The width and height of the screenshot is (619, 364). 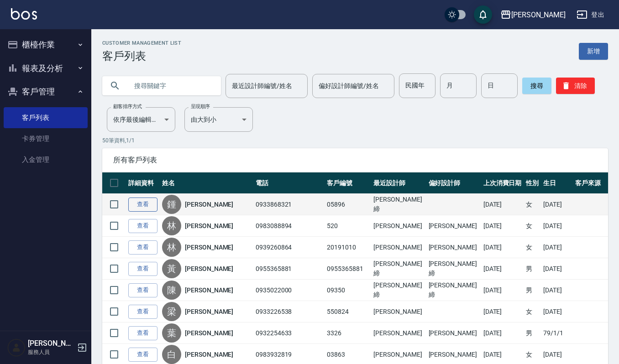 What do you see at coordinates (289, 226) in the screenshot?
I see `td: 0983088894` at bounding box center [289, 226].